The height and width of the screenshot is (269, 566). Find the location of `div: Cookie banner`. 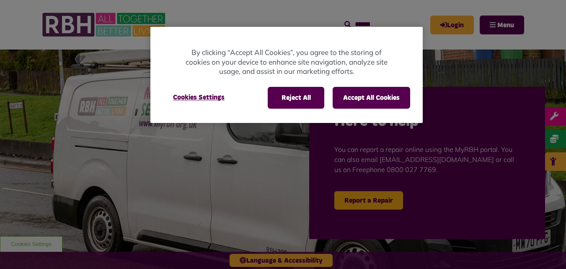

div: Cookie banner is located at coordinates (287, 75).